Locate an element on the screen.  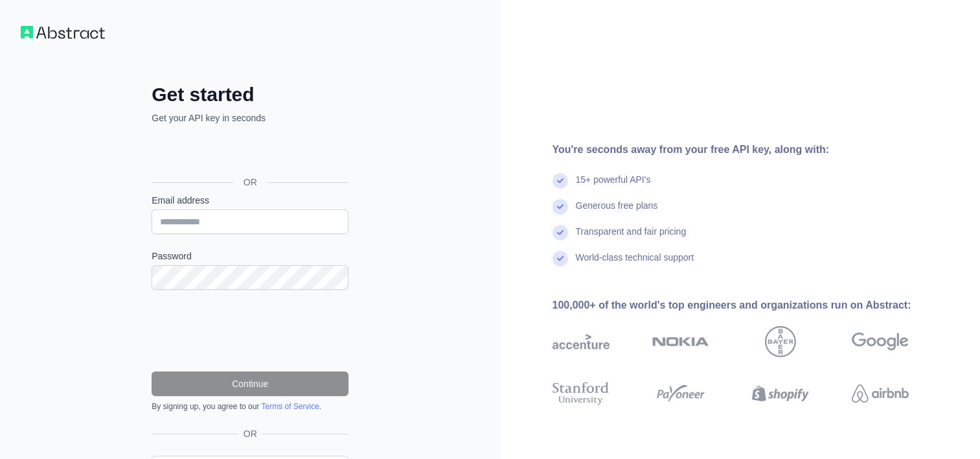
div: World-class technical support is located at coordinates (635, 264).